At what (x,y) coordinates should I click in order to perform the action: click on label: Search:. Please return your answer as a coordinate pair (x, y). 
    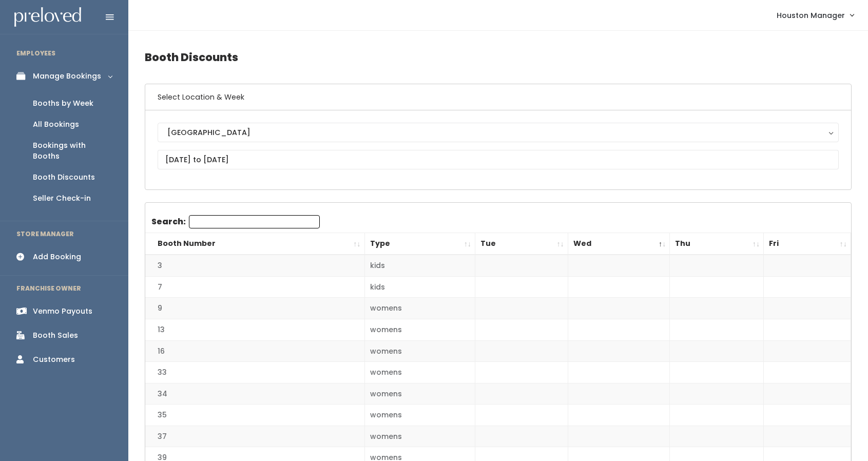
    Looking at the image, I should click on (235, 222).